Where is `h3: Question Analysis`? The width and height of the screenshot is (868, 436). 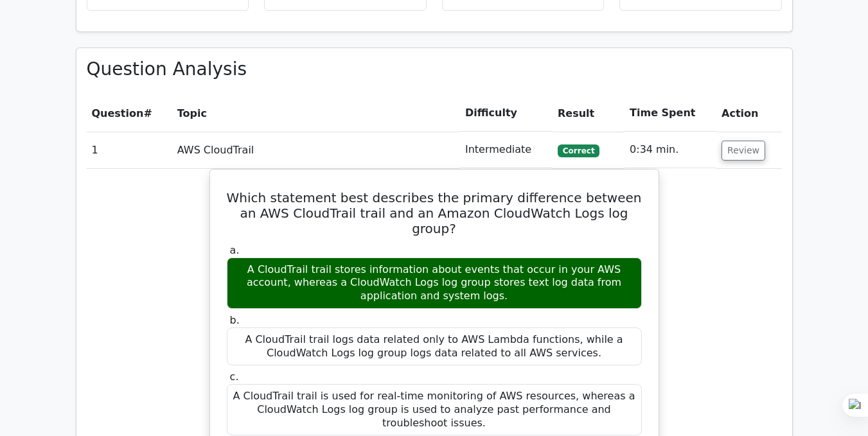 h3: Question Analysis is located at coordinates (434, 69).